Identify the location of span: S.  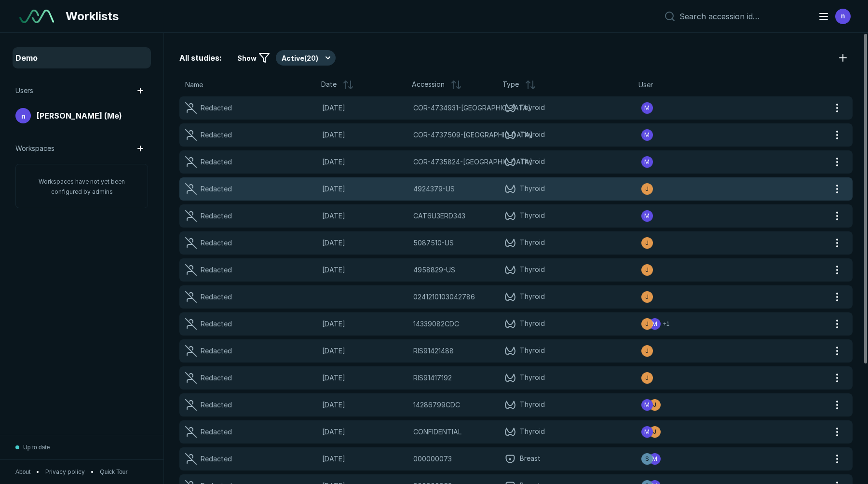
(647, 459).